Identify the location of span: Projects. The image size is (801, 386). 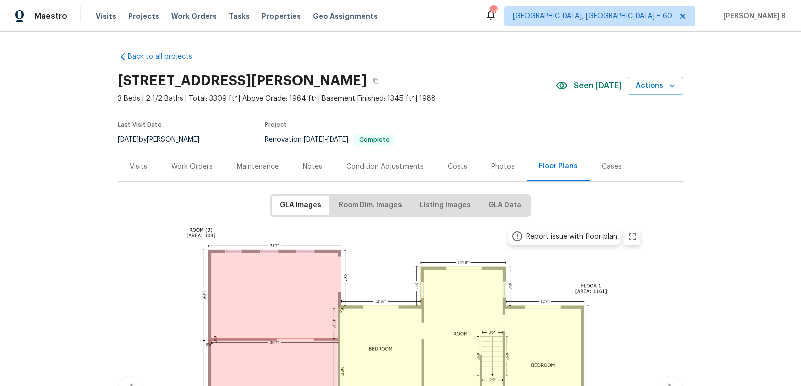
(144, 16).